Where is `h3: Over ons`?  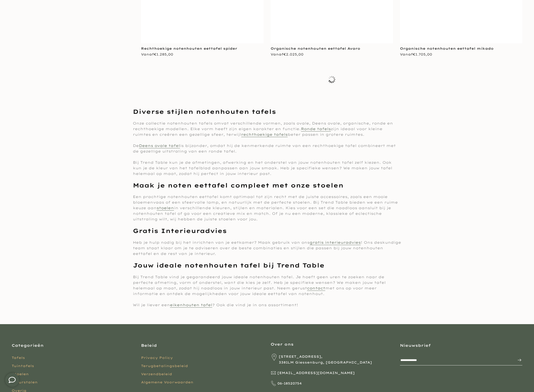
h3: Over ons is located at coordinates (332, 345).